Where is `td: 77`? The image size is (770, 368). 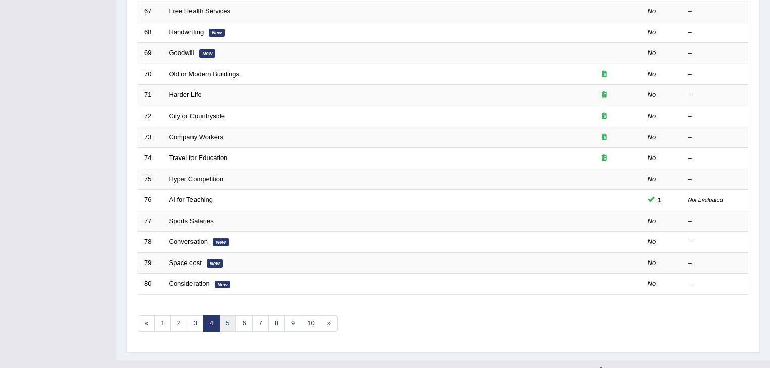
td: 77 is located at coordinates (151, 221).